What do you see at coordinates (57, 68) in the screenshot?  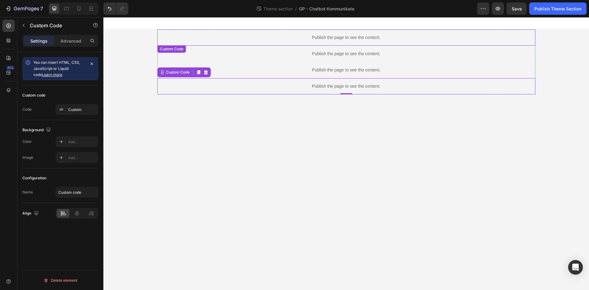 I see `span: You can insert HTML, CSS, JavaScript or Liquid code` at bounding box center [57, 68].